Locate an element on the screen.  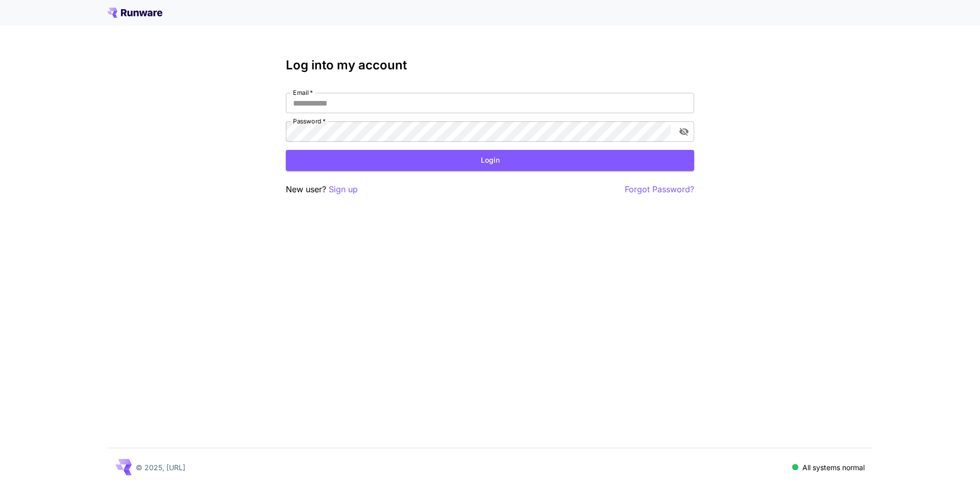
label: Password is located at coordinates (310, 121).